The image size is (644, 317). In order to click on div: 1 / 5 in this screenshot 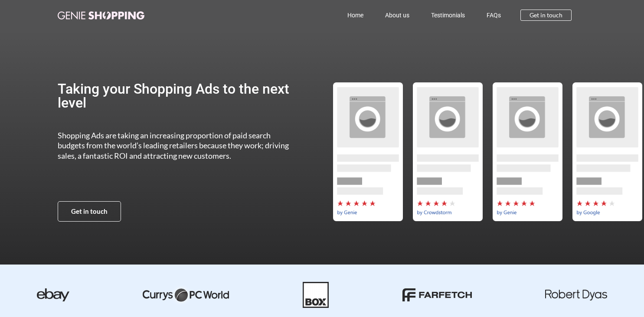, I will do `click(368, 152)`.